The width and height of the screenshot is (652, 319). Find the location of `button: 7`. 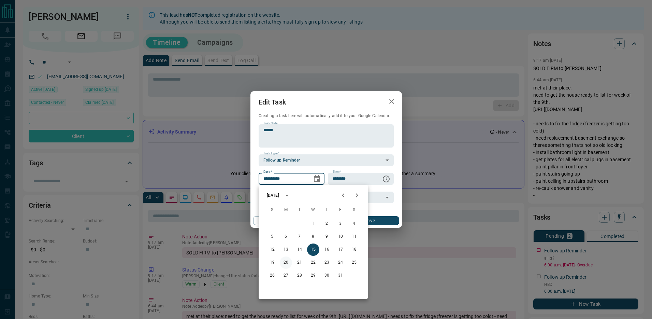

button: 7 is located at coordinates (300, 237).